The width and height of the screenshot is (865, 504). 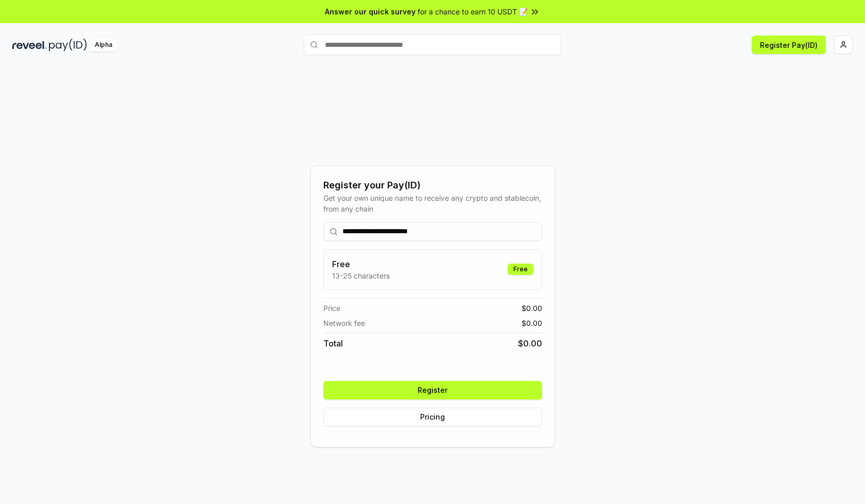 What do you see at coordinates (433, 417) in the screenshot?
I see `button: Pricing` at bounding box center [433, 417].